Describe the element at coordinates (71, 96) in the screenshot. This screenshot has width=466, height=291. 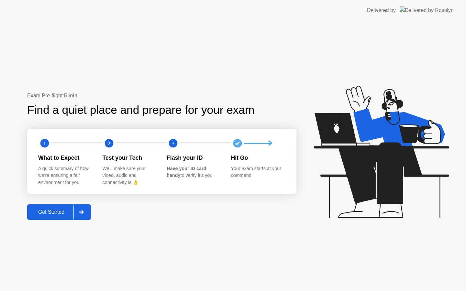
I see `b: 5 min` at that location.